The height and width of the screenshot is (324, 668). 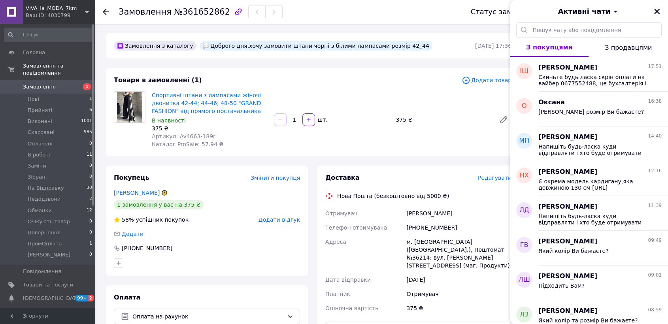 I want to click on span: Активні чати, so click(x=584, y=11).